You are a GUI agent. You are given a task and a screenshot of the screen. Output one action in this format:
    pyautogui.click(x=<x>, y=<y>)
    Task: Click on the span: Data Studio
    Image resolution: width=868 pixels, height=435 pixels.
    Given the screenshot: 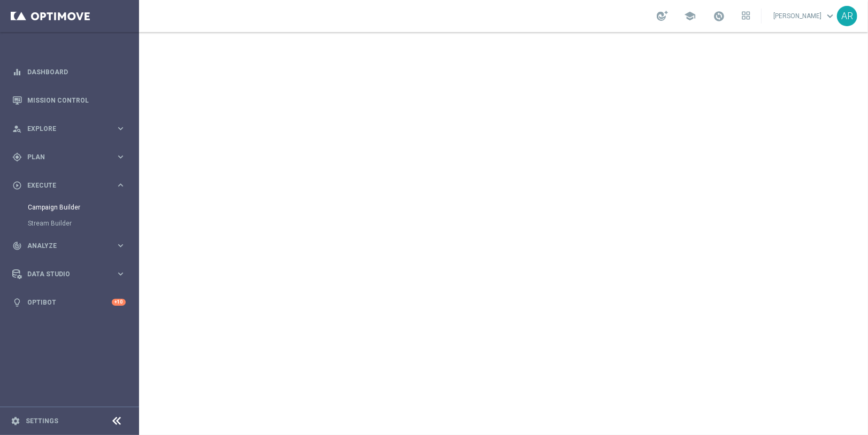 What is the action you would take?
    pyautogui.click(x=72, y=275)
    